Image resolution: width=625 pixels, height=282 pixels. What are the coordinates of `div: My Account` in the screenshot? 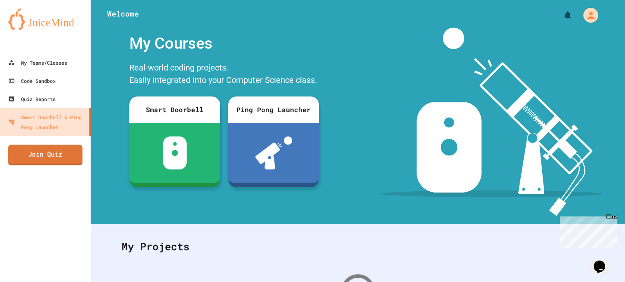 It's located at (587, 15).